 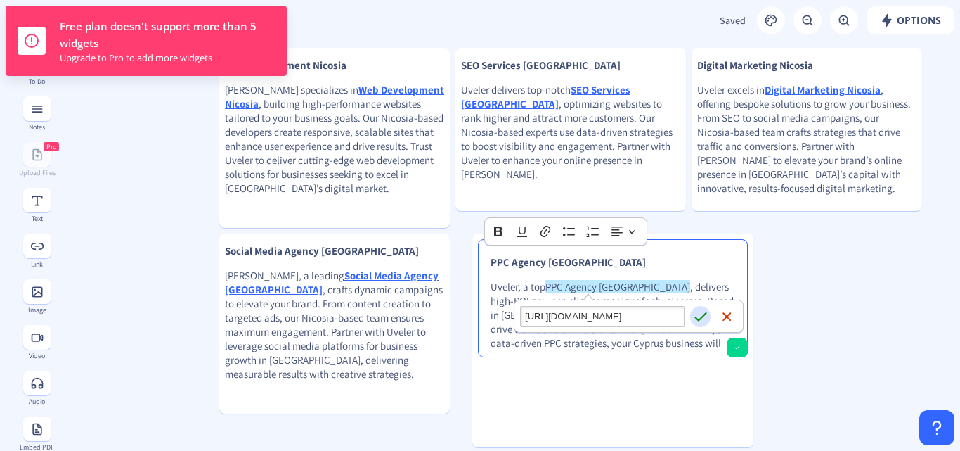 What do you see at coordinates (37, 355) in the screenshot?
I see `div: Video` at bounding box center [37, 355].